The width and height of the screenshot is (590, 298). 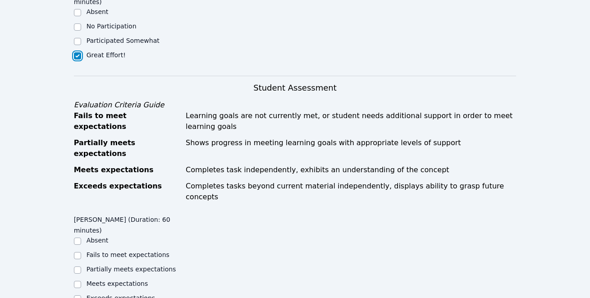 I want to click on div: Meets expectations, so click(x=127, y=170).